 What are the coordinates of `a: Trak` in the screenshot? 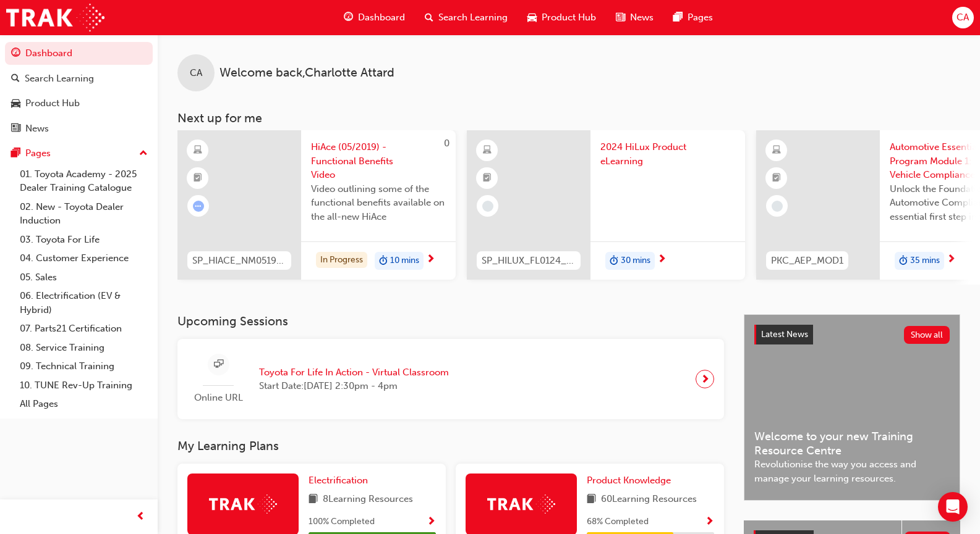 It's located at (55, 18).